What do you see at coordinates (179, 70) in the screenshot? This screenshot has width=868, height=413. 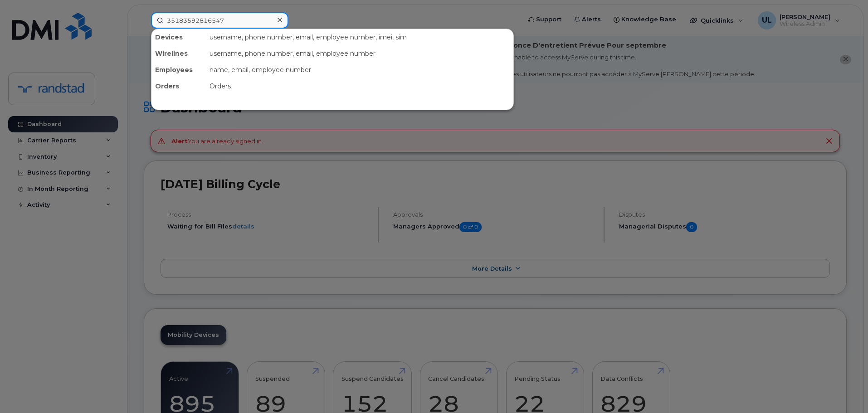 I see `div: Employees` at bounding box center [179, 70].